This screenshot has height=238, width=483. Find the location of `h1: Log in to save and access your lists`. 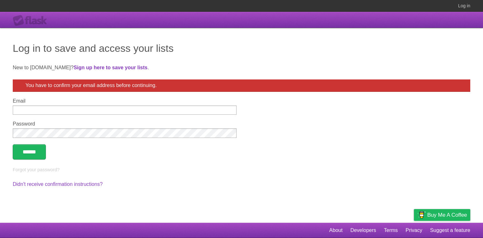

h1: Log in to save and access your lists is located at coordinates (241, 48).